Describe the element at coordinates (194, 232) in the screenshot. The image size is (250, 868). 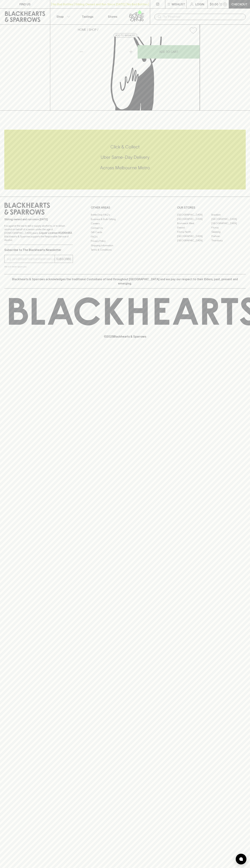
I see `a: Fitzroy North` at that location.